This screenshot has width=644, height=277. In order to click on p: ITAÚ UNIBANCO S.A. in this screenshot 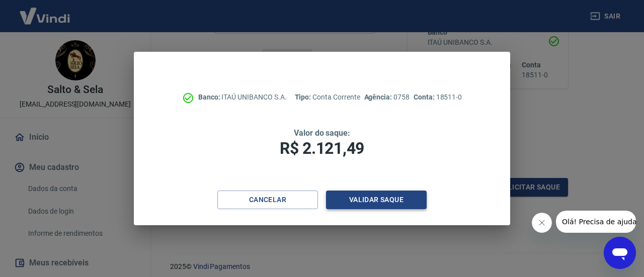, I will do `click(243, 97)`.